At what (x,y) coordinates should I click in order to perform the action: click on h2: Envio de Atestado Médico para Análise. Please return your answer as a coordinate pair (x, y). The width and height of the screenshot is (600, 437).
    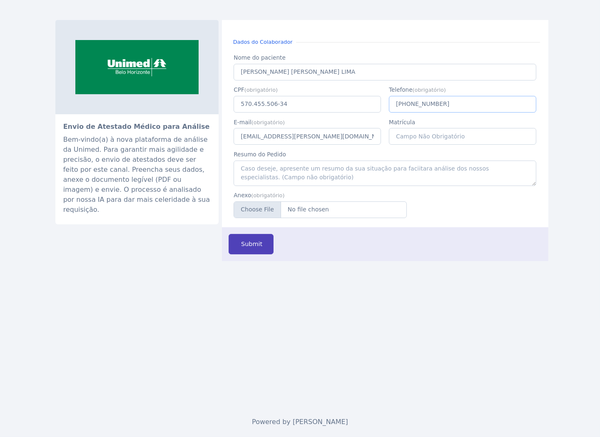
    Looking at the image, I should click on (137, 127).